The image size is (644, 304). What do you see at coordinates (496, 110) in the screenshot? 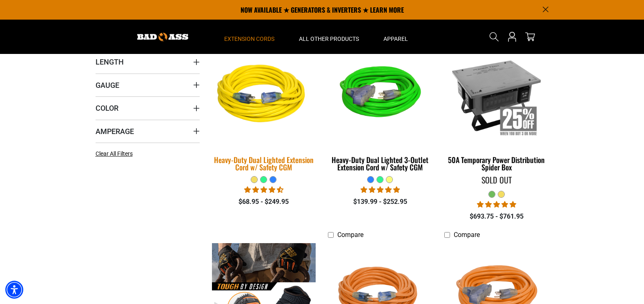
I see `a: 50A Temporary Power Distribution Spider Box 50A Temporary Power Distribution Spider Box` at bounding box center [496, 110].